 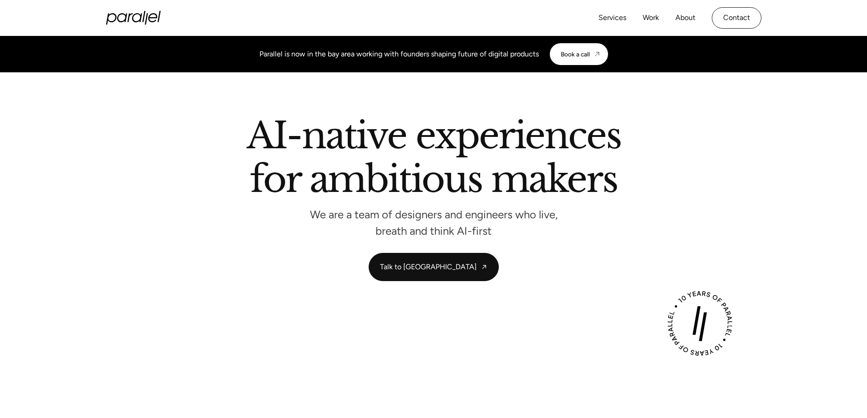 What do you see at coordinates (612, 18) in the screenshot?
I see `a: Services` at bounding box center [612, 18].